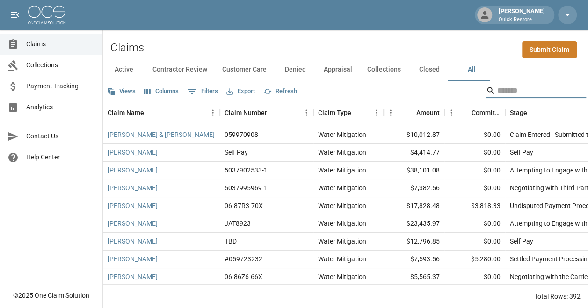  I want to click on div: $17,828.48, so click(414, 206).